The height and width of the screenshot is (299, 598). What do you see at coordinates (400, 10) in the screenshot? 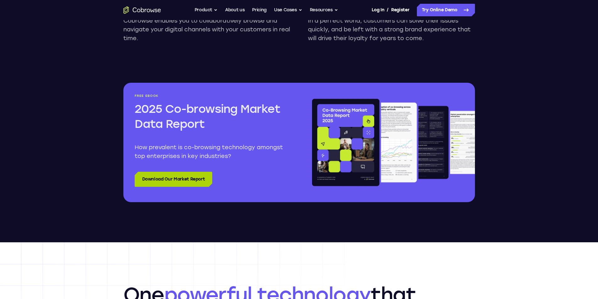
I see `a: Register` at bounding box center [400, 10].